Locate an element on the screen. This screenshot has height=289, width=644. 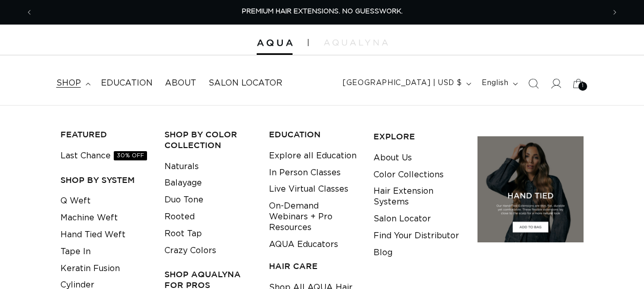
span: English is located at coordinates (495, 83).